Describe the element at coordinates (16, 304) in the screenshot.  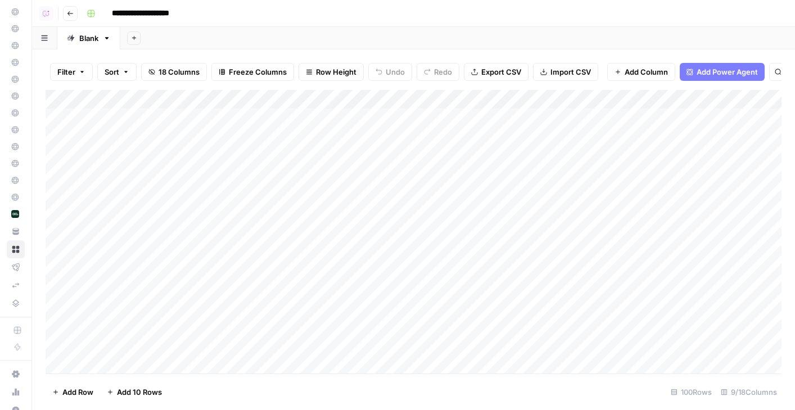
I see `a: Data Library` at that location.